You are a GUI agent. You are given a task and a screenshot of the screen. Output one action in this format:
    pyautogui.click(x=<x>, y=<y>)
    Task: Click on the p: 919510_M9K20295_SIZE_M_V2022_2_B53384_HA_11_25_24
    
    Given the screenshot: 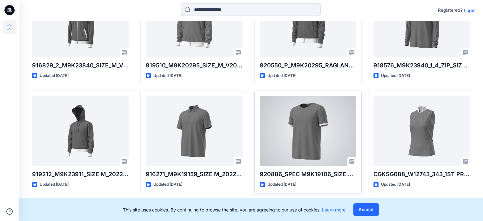 What is the action you would take?
    pyautogui.click(x=194, y=65)
    